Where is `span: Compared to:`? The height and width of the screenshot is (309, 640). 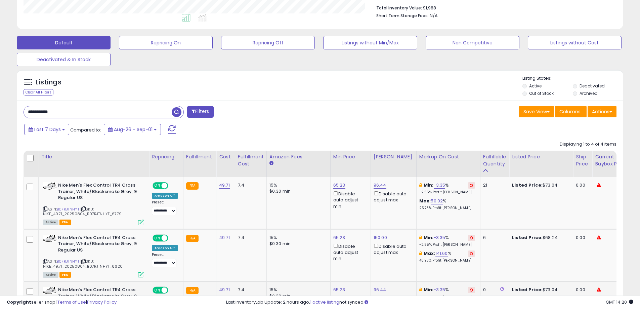 span: Compared to: is located at coordinates (86, 130).